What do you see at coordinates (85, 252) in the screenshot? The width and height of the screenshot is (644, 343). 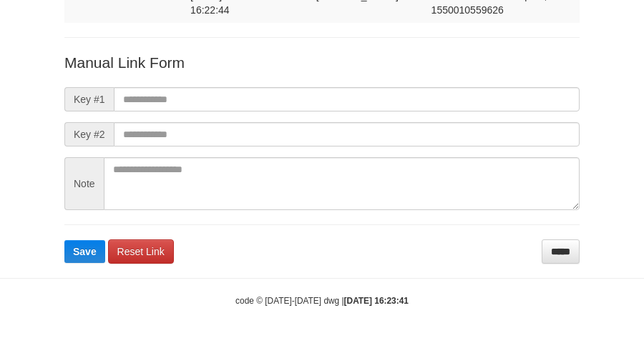 I see `span: Save` at bounding box center [85, 252].